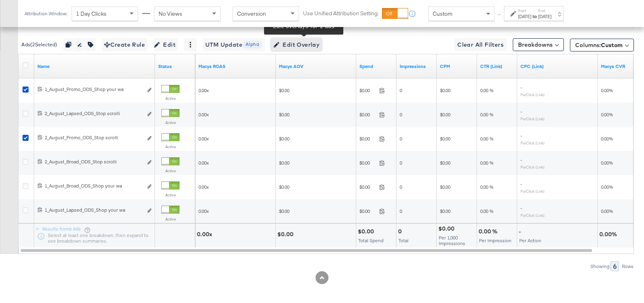  Describe the element at coordinates (165, 44) in the screenshot. I see `button: Edit` at that location.